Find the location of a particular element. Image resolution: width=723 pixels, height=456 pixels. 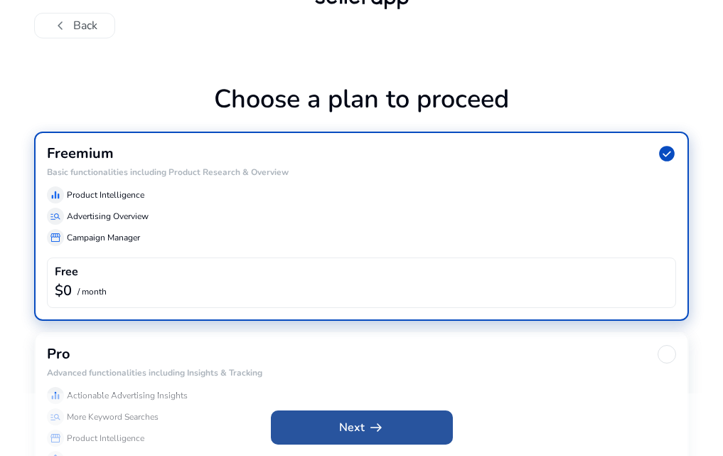

span: Next is located at coordinates (362, 427).